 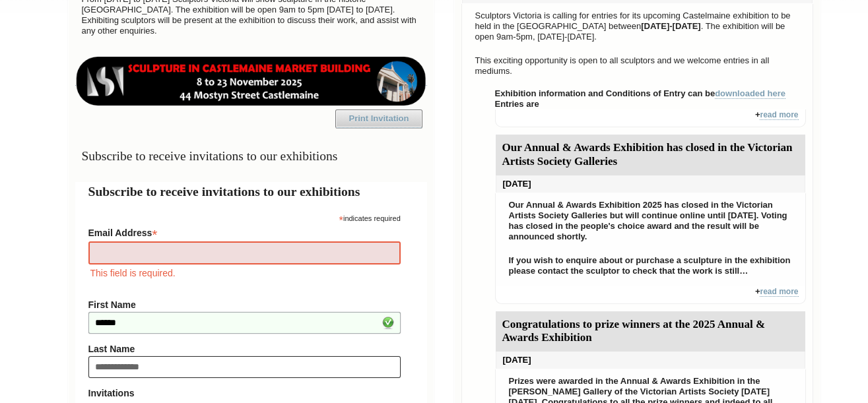 I want to click on strong: Exhibition information and Conditions of Entry can be, so click(x=640, y=93).